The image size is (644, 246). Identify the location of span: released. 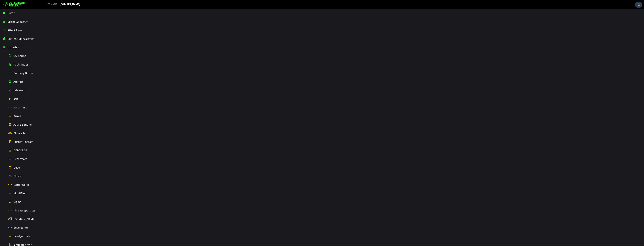
(19, 90).